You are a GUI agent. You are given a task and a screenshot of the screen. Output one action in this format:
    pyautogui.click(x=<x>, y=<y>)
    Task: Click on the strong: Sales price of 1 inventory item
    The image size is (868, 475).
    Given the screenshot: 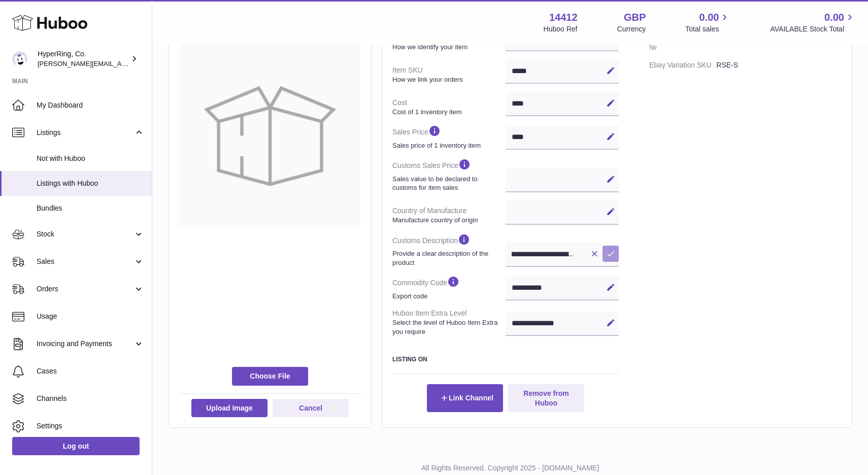 What is the action you would take?
    pyautogui.click(x=448, y=145)
    